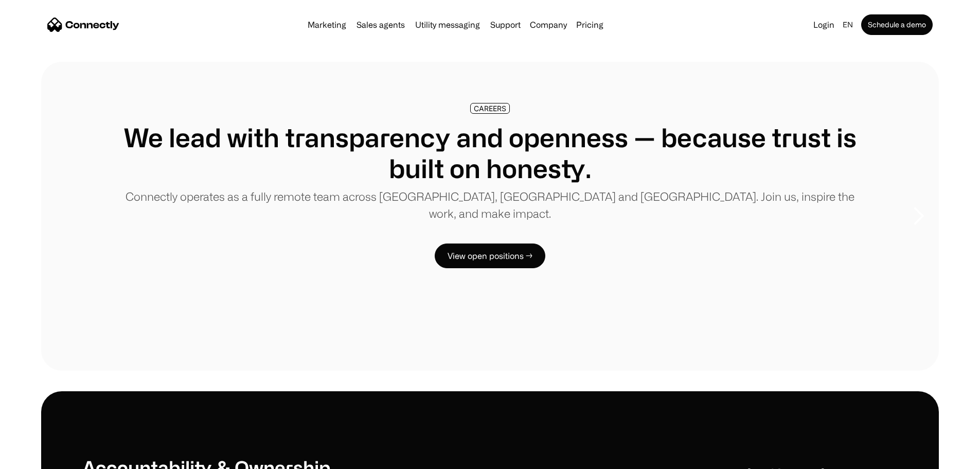  Describe the element at coordinates (83, 24) in the screenshot. I see `a: home` at that location.